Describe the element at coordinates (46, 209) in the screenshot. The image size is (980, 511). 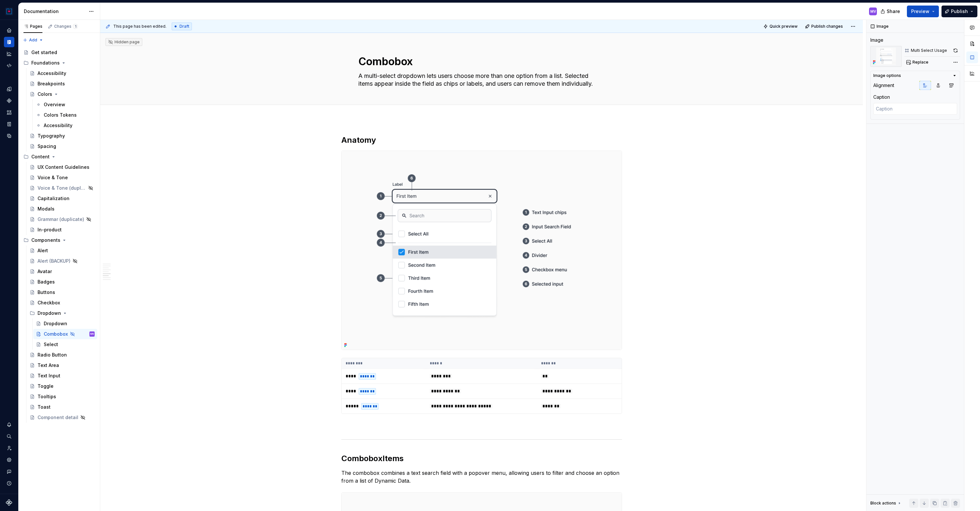
I see `div: Modals` at that location.